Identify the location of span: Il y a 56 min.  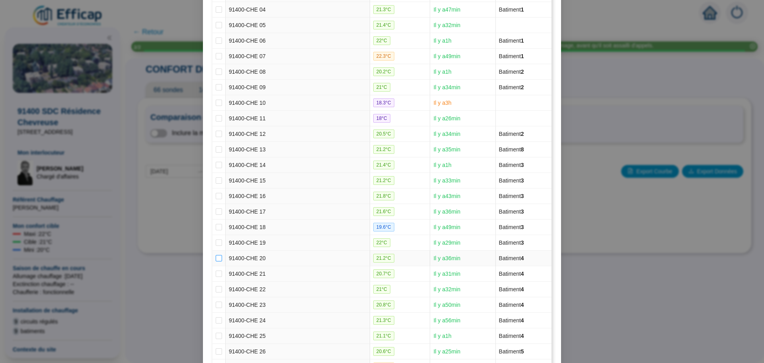
(447, 320).